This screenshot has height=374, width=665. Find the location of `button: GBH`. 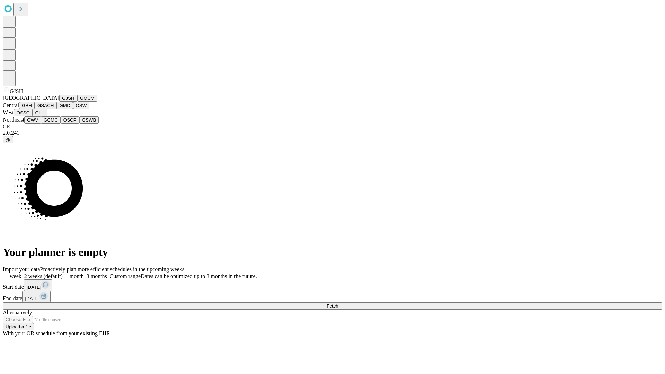

button: GBH is located at coordinates (27, 105).